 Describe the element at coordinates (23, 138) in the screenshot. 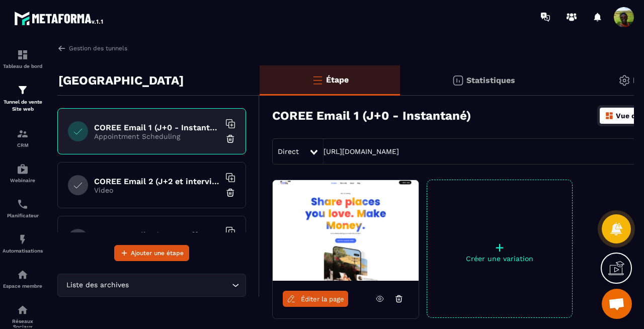

I see `a: formationformationCRM` at that location.